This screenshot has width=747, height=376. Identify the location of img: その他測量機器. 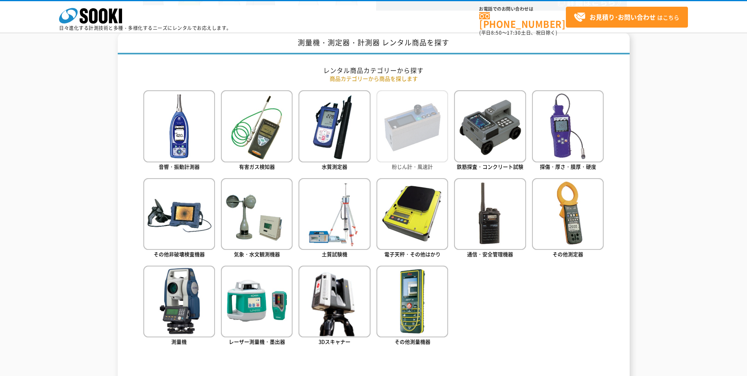
(412, 301).